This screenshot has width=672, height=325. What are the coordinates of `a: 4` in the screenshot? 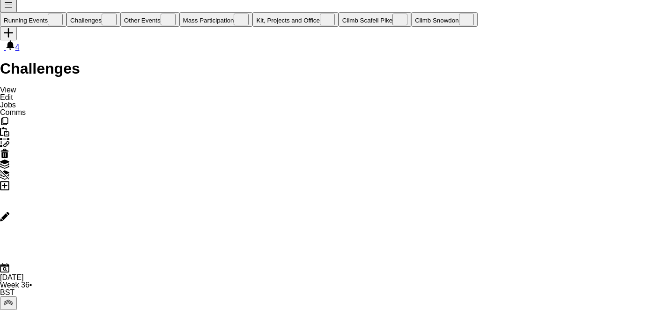 It's located at (12, 47).